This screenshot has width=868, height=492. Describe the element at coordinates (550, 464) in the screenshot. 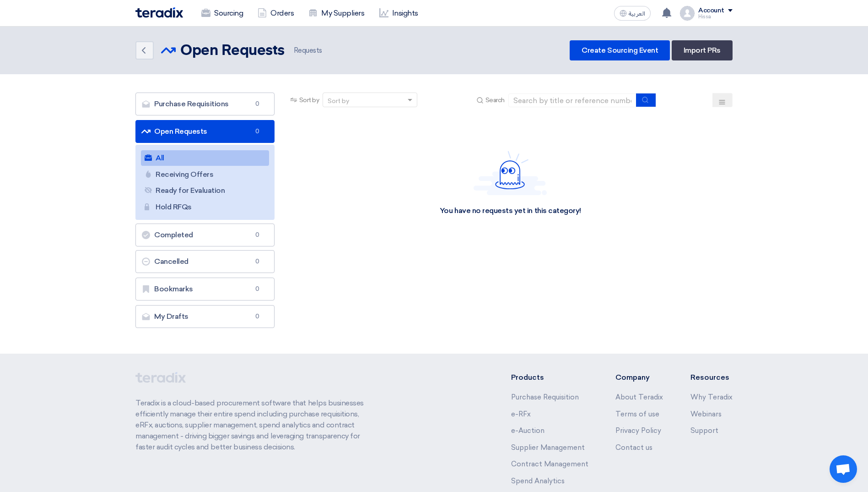

I see `a: Contract Management` at that location.